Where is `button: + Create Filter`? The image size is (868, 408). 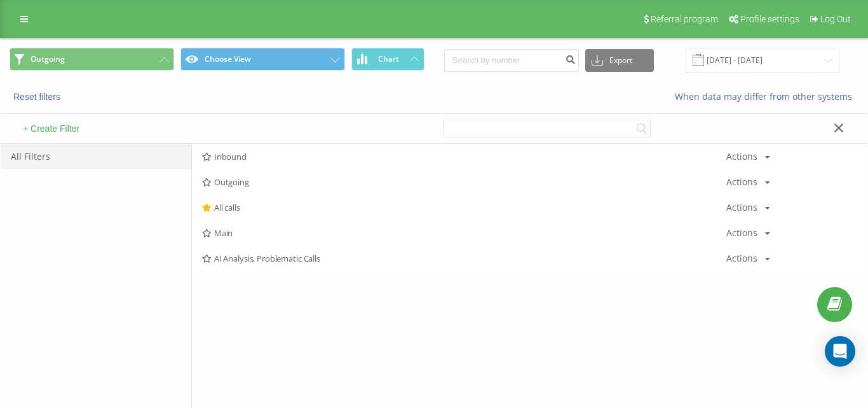
button: + Create Filter is located at coordinates (51, 129).